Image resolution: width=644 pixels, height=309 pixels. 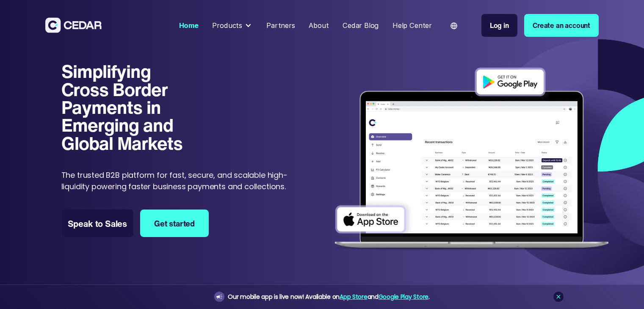 What do you see at coordinates (500, 25) in the screenshot?
I see `a: Log in` at bounding box center [500, 25].